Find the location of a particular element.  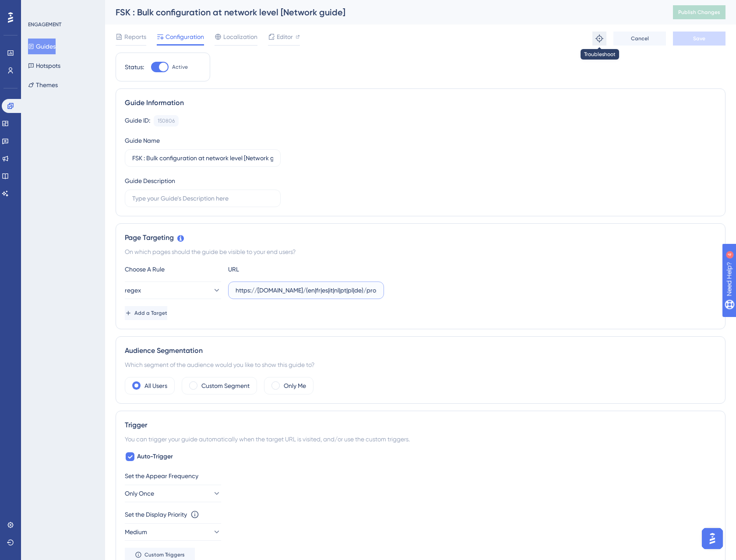

button: Save is located at coordinates (699, 38).